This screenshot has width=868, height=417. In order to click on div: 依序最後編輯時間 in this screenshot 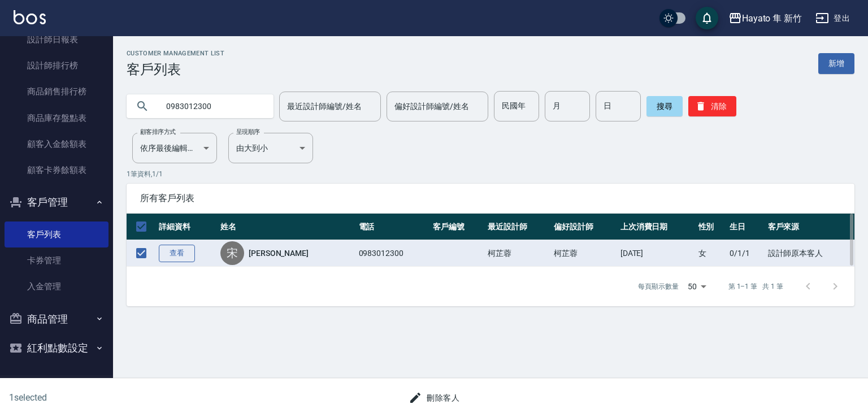, I will do `click(175, 148)`.